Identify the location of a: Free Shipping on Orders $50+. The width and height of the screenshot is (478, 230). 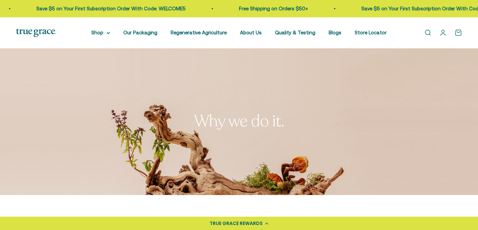
(248, 8).